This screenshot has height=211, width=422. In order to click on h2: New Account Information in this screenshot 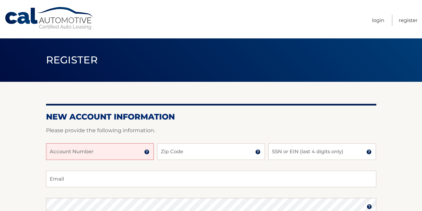, I will do `click(211, 117)`.